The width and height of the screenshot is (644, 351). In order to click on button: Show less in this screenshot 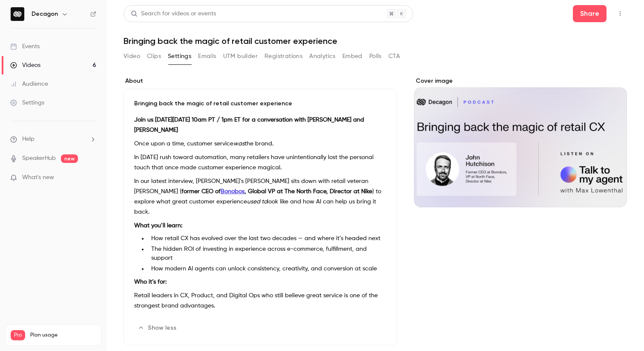, I will do `click(157, 328)`.